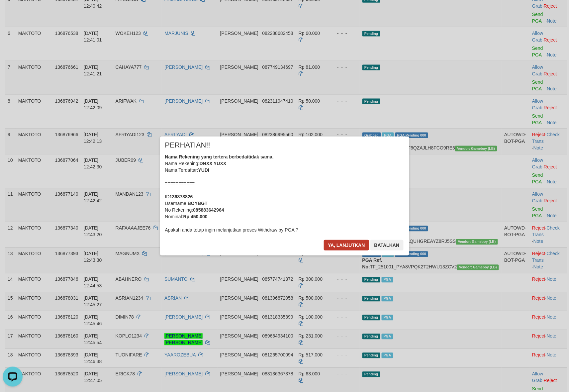 The width and height of the screenshot is (569, 392). What do you see at coordinates (198, 203) in the screenshot?
I see `b: BOYBGT` at bounding box center [198, 203].